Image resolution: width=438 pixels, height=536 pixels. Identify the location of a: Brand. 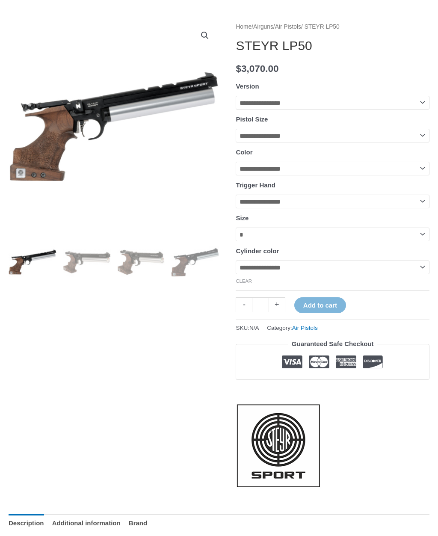
(138, 523).